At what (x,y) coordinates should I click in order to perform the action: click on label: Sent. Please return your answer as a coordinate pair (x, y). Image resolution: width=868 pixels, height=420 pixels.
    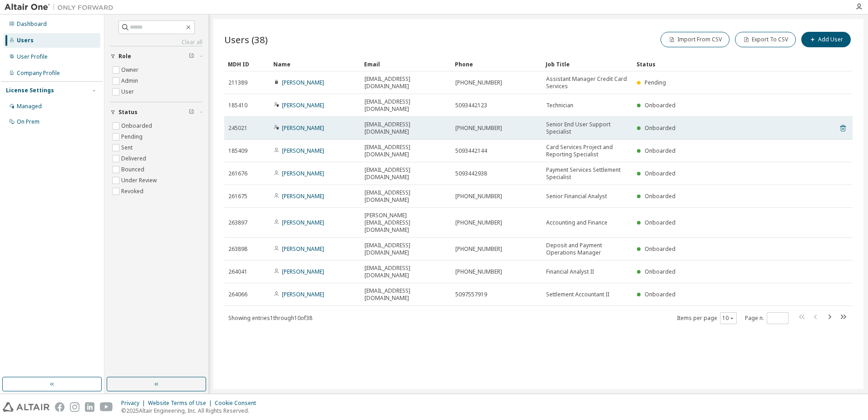
    Looking at the image, I should click on (128, 148).